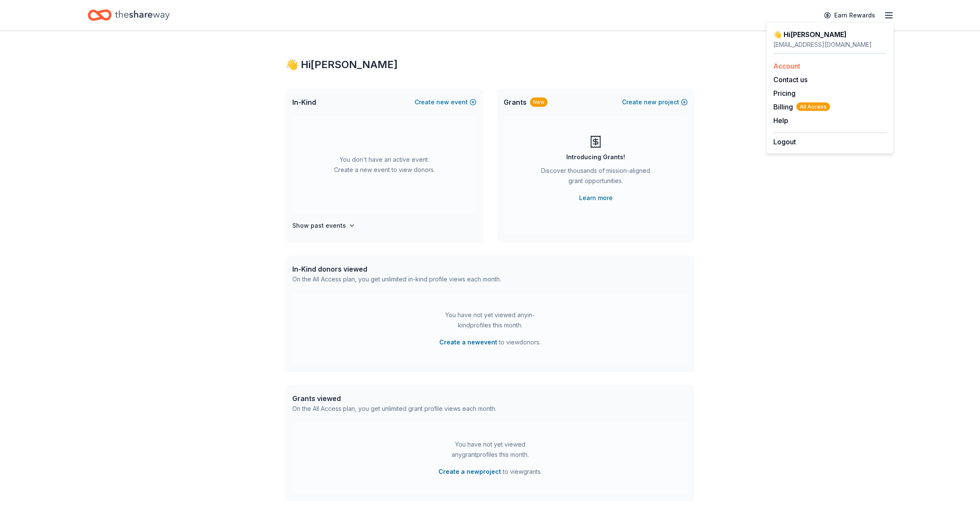  What do you see at coordinates (384, 165) in the screenshot?
I see `div: You don't have an active event. Create a new event to view donors.` at bounding box center [384, 165].